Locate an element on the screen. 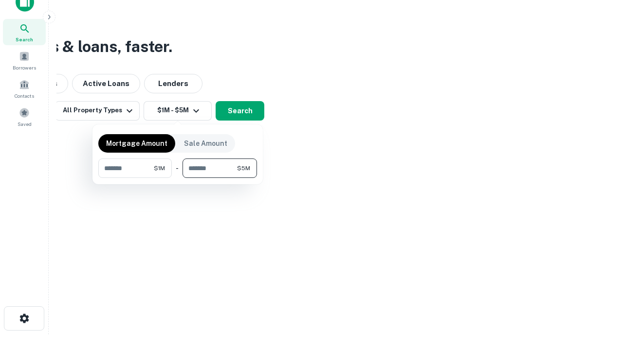 Image resolution: width=623 pixels, height=350 pixels. div: Chat Widget is located at coordinates (598, 296).